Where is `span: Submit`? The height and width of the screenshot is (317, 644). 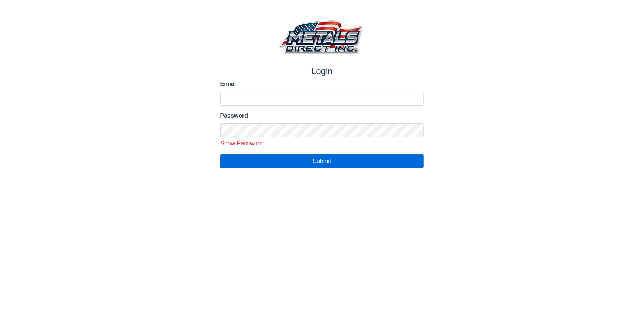
span: Submit is located at coordinates (322, 161).